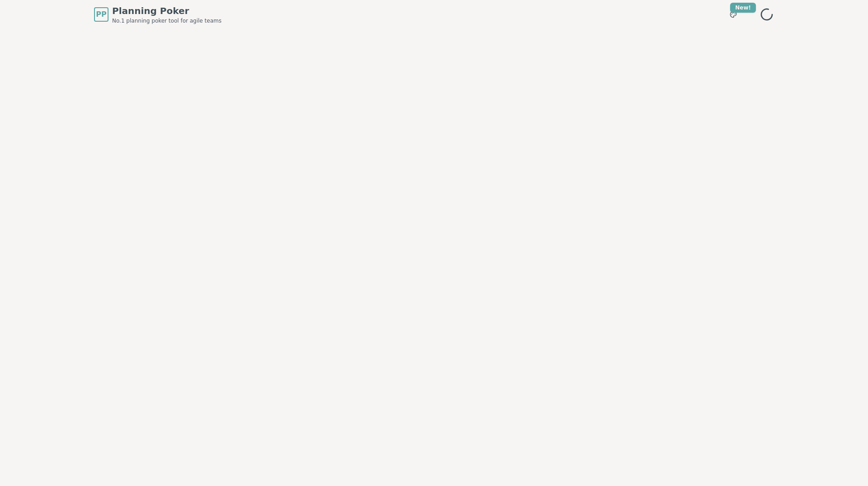 The height and width of the screenshot is (486, 868). Describe the element at coordinates (733, 15) in the screenshot. I see `button: New!` at that location.